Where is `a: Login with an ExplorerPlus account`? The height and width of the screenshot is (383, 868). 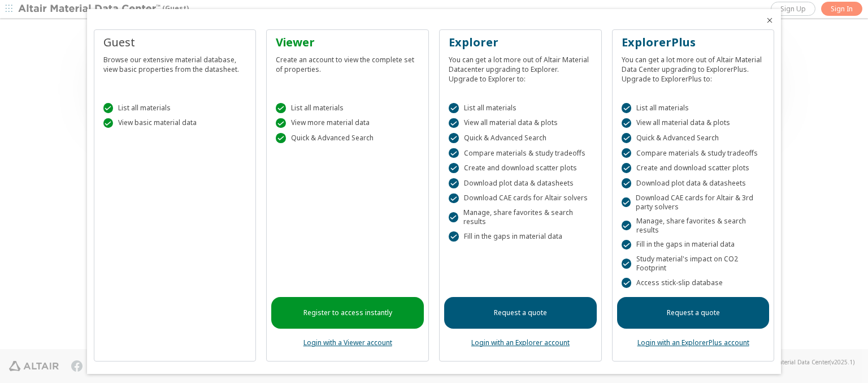 a: Login with an ExplorerPlus account is located at coordinates (693, 342).